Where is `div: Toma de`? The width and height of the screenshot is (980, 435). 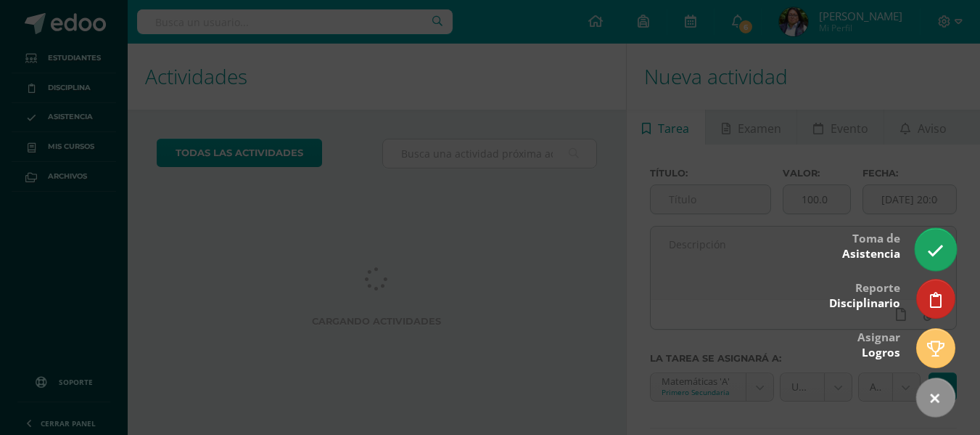
div: Toma de is located at coordinates (871, 245).